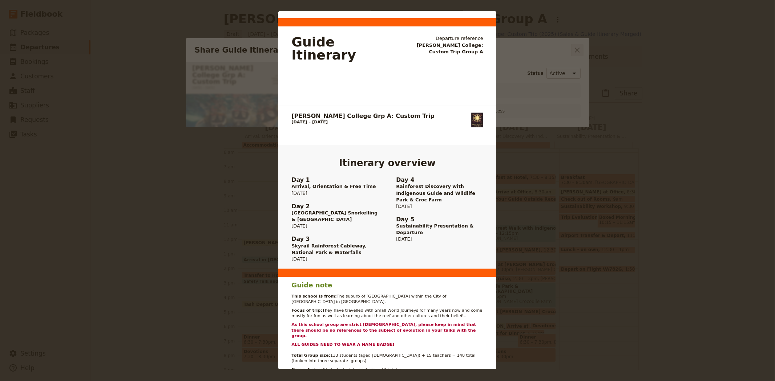 This screenshot has width=775, height=381. What do you see at coordinates (307, 311) in the screenshot?
I see `strong: Focus of trip:` at bounding box center [307, 311].